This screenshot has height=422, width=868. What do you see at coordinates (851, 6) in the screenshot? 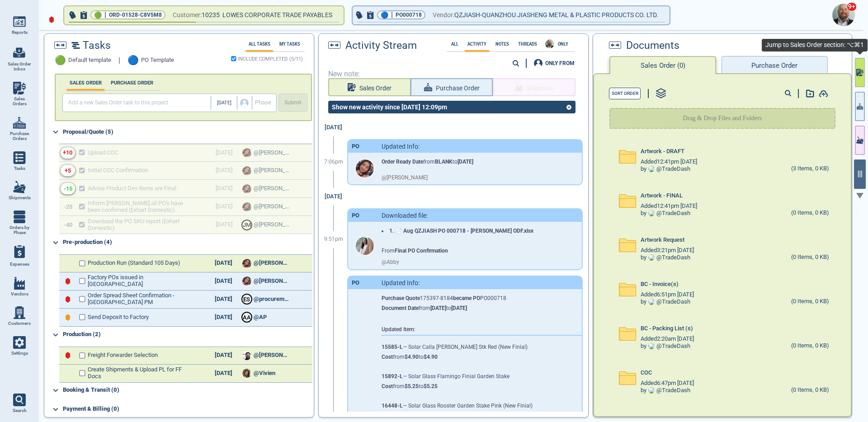
I see `span: 9+` at bounding box center [851, 6].